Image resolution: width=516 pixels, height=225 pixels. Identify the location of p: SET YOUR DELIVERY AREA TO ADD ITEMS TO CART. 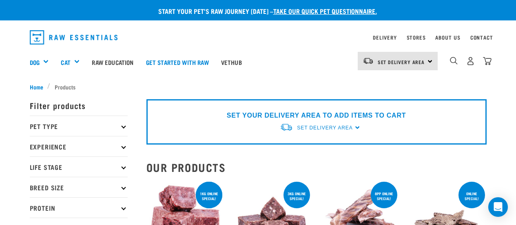
(316, 115).